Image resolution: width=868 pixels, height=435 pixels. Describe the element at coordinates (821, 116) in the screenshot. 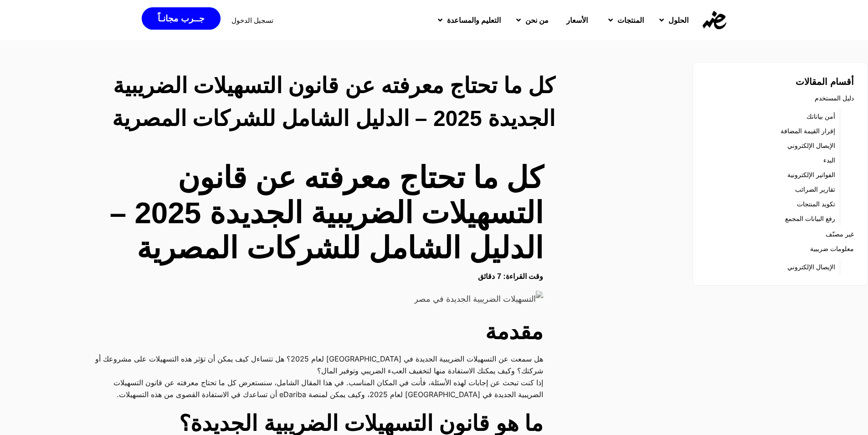

I see `a: أمن بياناتك` at that location.